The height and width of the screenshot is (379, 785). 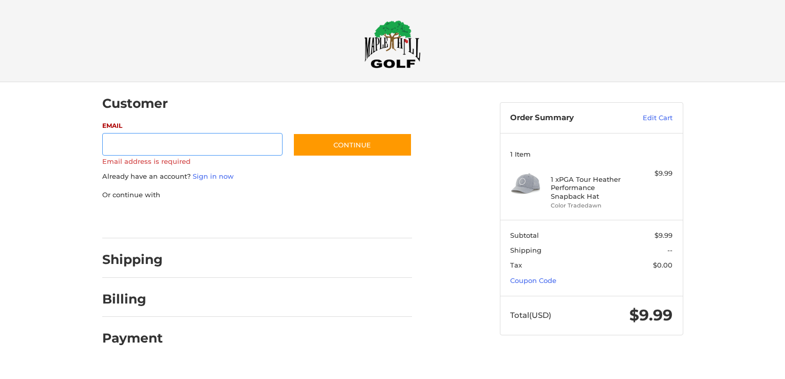 What do you see at coordinates (646, 118) in the screenshot?
I see `a: Edit Cart` at bounding box center [646, 118].